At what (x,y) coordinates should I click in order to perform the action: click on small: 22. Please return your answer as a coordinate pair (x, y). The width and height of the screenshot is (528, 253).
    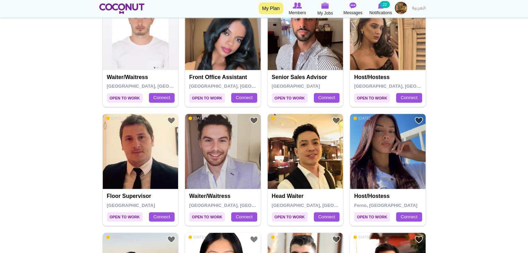
    Looking at the image, I should click on (384, 5).